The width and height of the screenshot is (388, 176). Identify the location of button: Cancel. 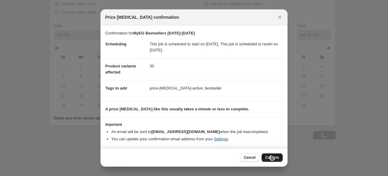
(250, 157).